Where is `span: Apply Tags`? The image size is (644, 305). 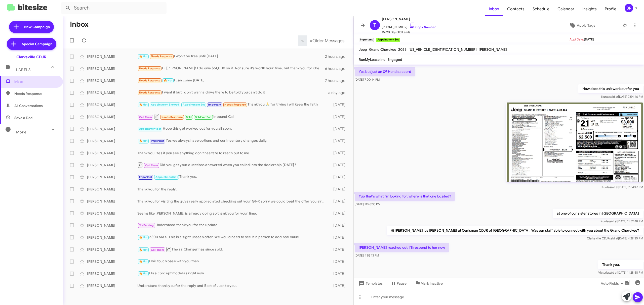
span: Apply Tags is located at coordinates (586, 26).